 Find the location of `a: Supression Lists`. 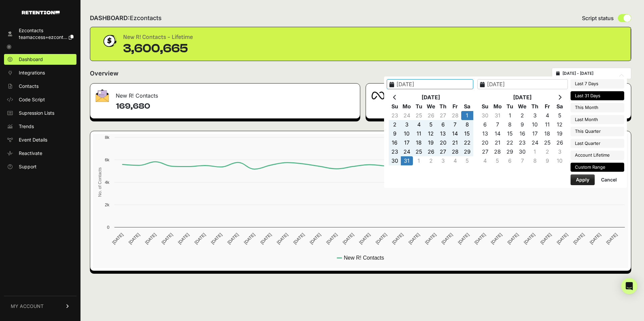

a: Supression Lists is located at coordinates (40, 113).